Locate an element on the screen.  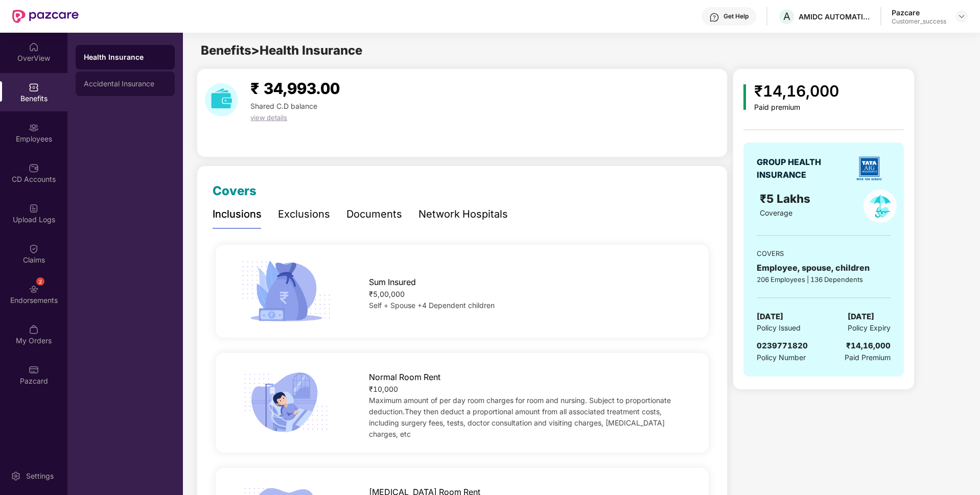
img: svg+xml;base64,PHN2ZyBpZD0iQmVuZWZpdHMiIHhtbG5zPSJodHRwOi8vd3d3LnczLm9yZy8yMDAwL3N2ZyIgd2lkdGg9Ij... is located at coordinates (33, 87).